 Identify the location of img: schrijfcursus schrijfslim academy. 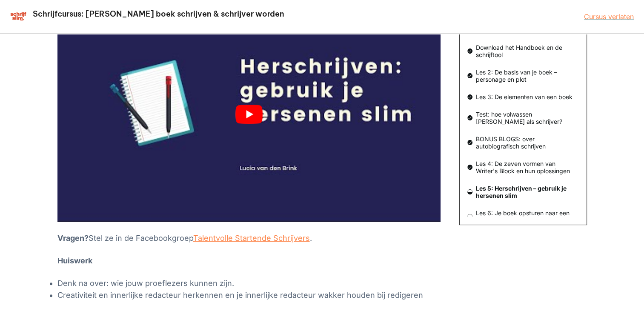
(18, 16).